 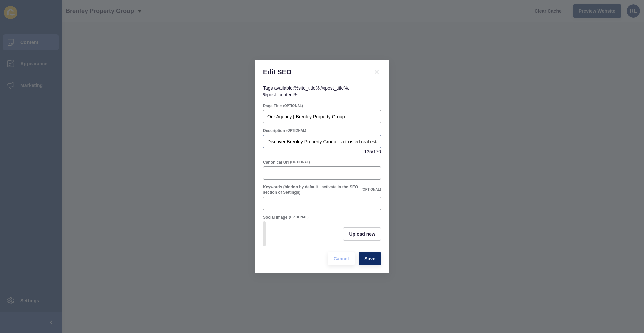 What do you see at coordinates (362, 234) in the screenshot?
I see `span: Upload new` at bounding box center [362, 234].